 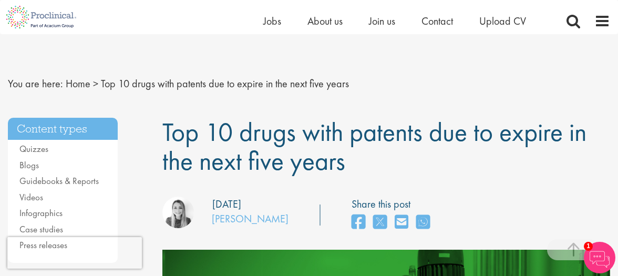 I want to click on a: Case studies, so click(x=41, y=229).